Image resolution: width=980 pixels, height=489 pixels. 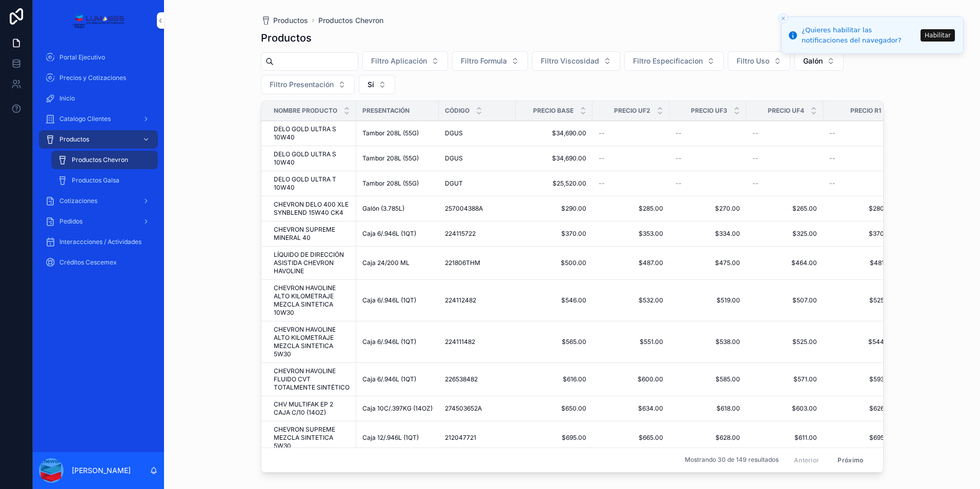 I want to click on span: Caja 12/.946L (1QT), so click(x=391, y=437).